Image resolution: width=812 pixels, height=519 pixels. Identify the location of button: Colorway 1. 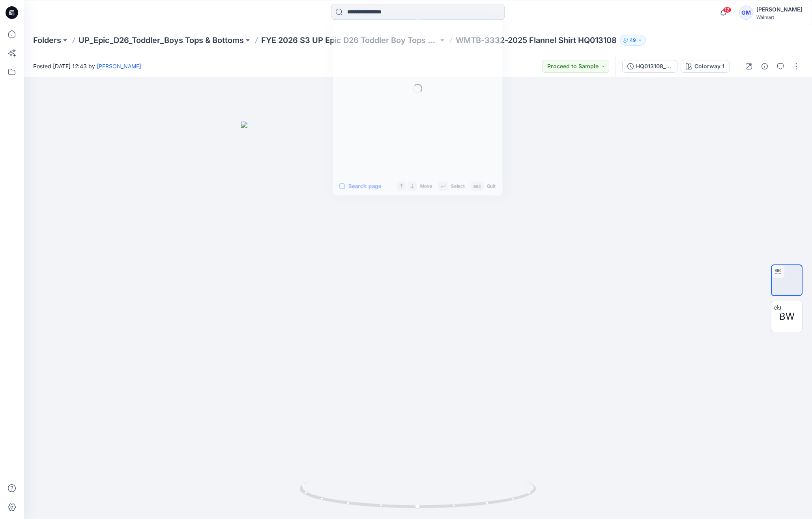
(705, 66).